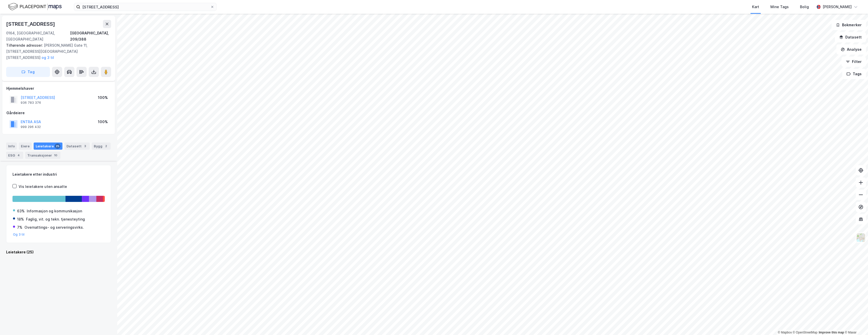 Image resolution: width=868 pixels, height=335 pixels. What do you see at coordinates (19, 155) in the screenshot?
I see `div: 4` at bounding box center [19, 155].